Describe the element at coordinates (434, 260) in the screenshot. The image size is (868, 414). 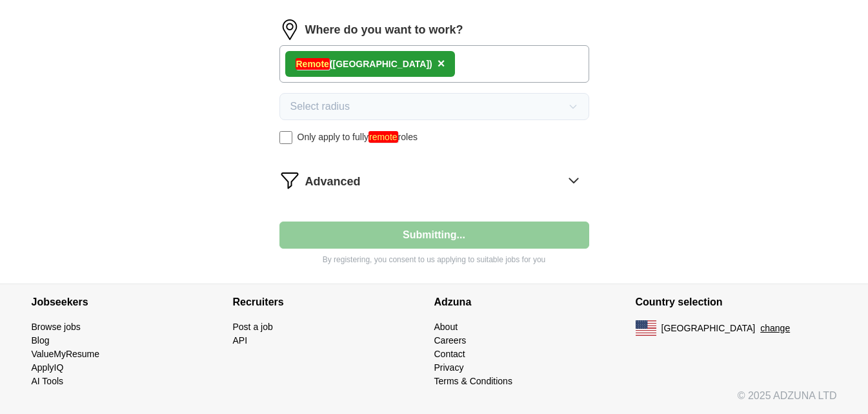
I see `p: By registering, you consent to us applying to suitable jobs for you` at that location.